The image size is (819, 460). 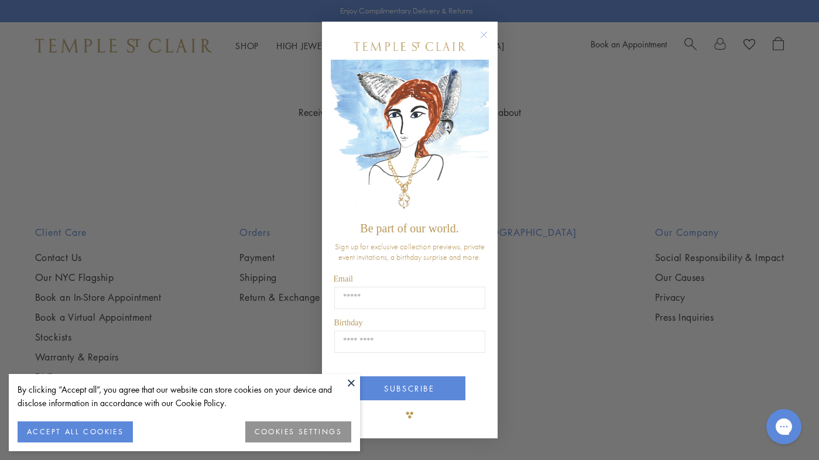 I want to click on button: Open gorgias live chat, so click(x=23, y=22).